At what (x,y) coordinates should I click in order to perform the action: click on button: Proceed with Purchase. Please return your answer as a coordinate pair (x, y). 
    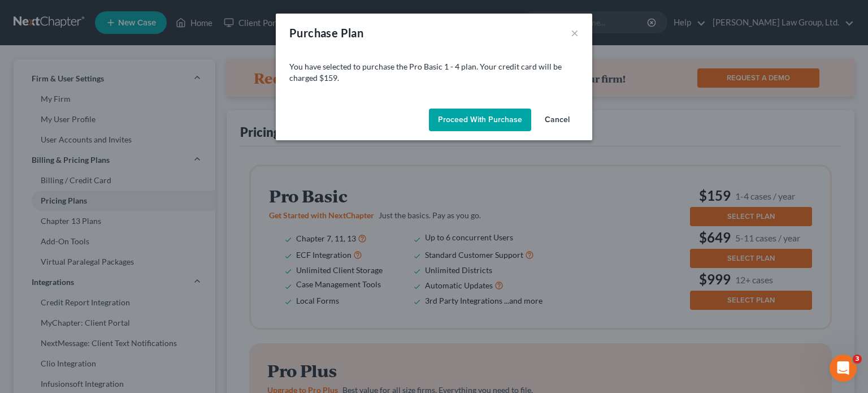
    Looking at the image, I should click on (479, 120).